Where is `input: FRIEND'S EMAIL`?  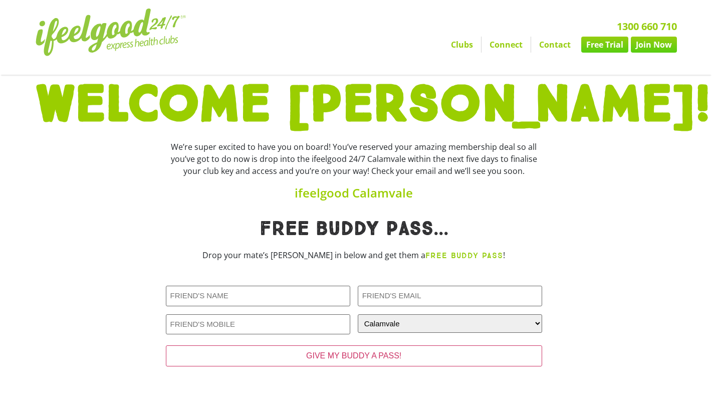
input: FRIEND'S EMAIL is located at coordinates (450, 296).